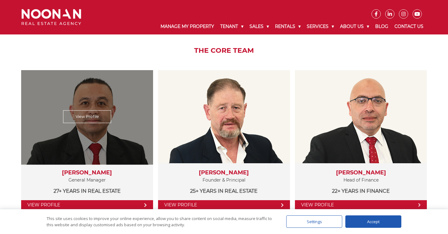 Image resolution: width=448 pixels, height=234 pixels. What do you see at coordinates (361, 191) in the screenshot?
I see `p: 22+ years in Finance` at bounding box center [361, 191].